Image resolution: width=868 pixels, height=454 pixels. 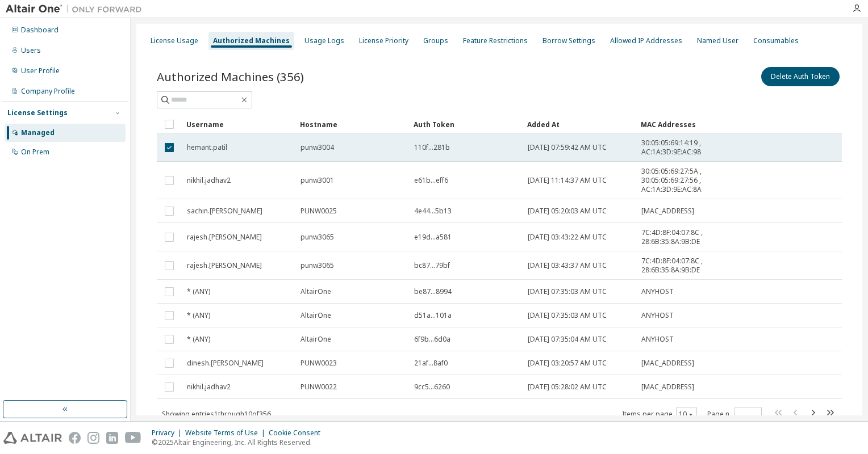 I want to click on div: Hostname, so click(x=352, y=124).